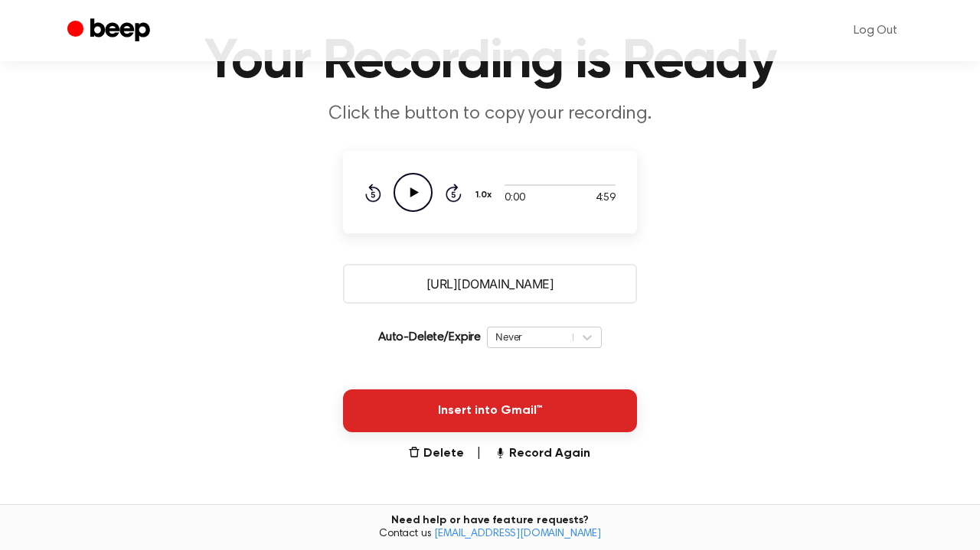  Describe the element at coordinates (486, 196) in the screenshot. I see `button: 1.0x` at that location.